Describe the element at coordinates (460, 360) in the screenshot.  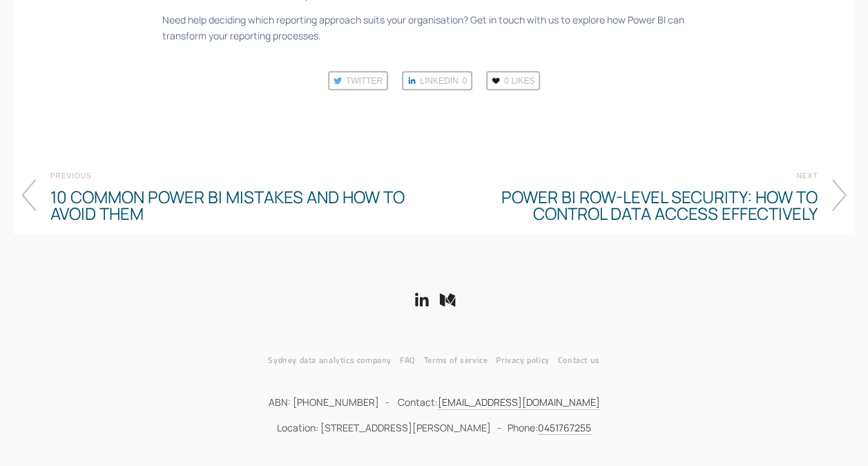
I see `a: Terms of service` at that location.